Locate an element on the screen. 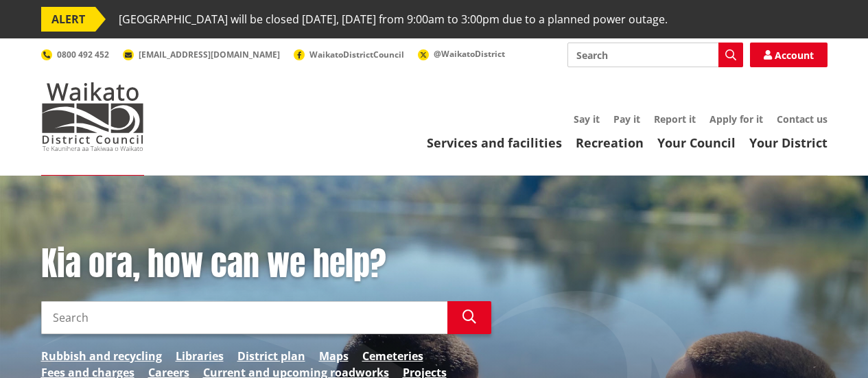 The image size is (868, 378). img: Waikato District Council - Te Kaunihera aa Takiwaa o Waikato is located at coordinates (93, 117).